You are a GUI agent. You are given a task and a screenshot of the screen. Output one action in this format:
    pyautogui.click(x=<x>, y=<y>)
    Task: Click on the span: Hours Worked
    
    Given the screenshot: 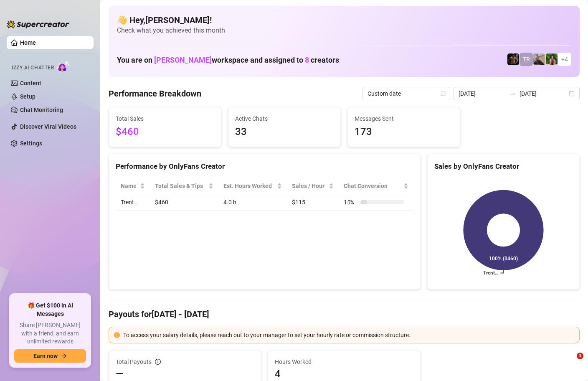 What is the action you would take?
    pyautogui.click(x=344, y=362)
    